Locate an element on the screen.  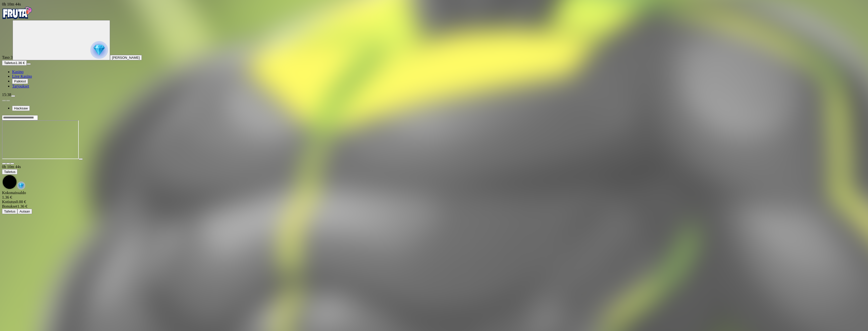
span: Bonukset is located at coordinates (9, 207).